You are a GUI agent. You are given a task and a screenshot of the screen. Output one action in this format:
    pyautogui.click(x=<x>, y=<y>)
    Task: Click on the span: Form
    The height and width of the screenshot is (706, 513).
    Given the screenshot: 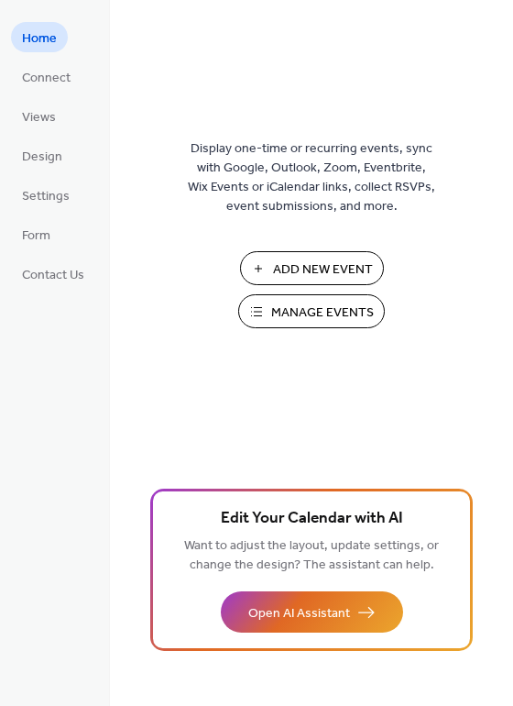 What is the action you would take?
    pyautogui.click(x=36, y=236)
    